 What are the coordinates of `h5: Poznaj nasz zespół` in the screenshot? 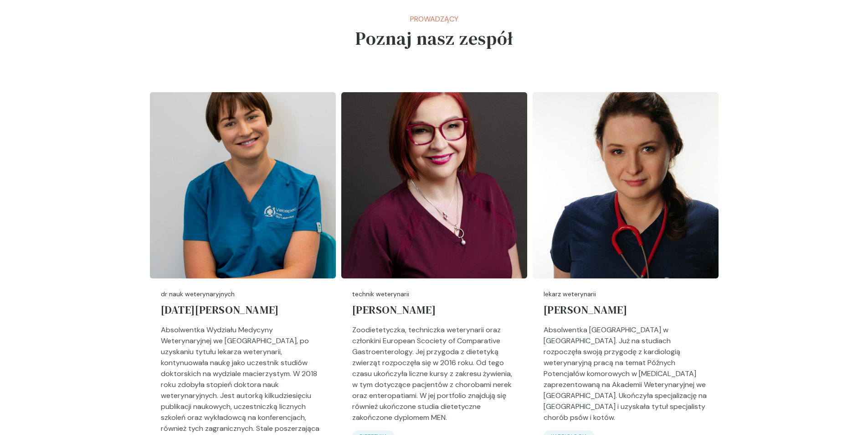 It's located at (435, 38).